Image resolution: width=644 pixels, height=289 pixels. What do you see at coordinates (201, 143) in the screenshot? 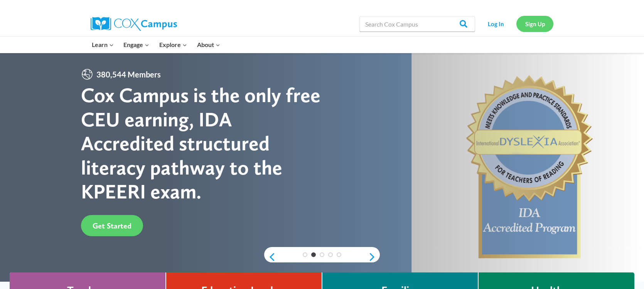
I see `div: Cox Campus is the only free CEU earning, IDA Accredited structured literacy pathway to the KPEERI...` at bounding box center [201, 143].